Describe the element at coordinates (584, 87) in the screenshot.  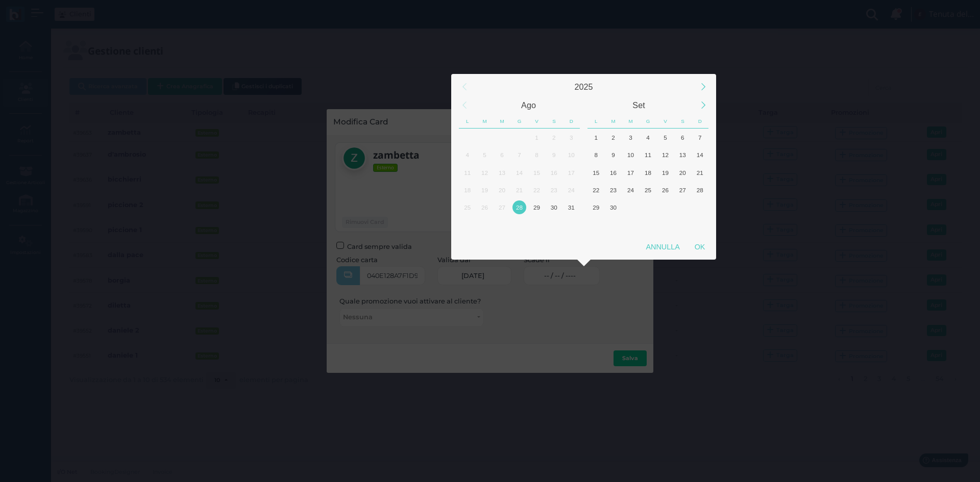
I see `div: 2025` at that location.